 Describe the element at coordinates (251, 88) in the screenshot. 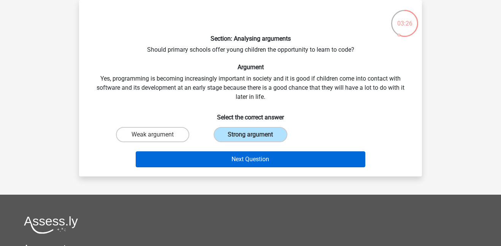

I see `div: Should primary schools offer young children the opportunity to learn to code? Yes, programming is...` at that location.